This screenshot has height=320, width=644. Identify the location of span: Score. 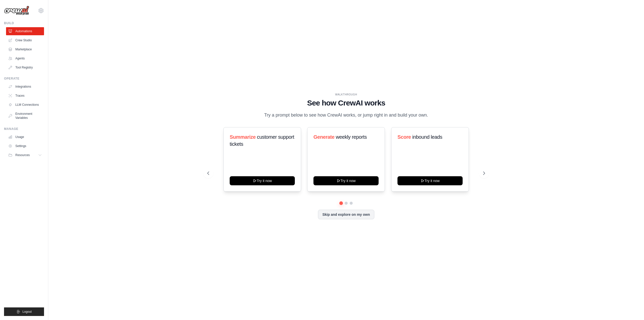
(404, 137).